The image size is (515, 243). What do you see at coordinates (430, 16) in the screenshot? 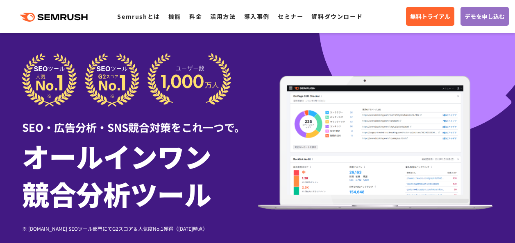
I see `a: 無料トライアル` at bounding box center [430, 16].